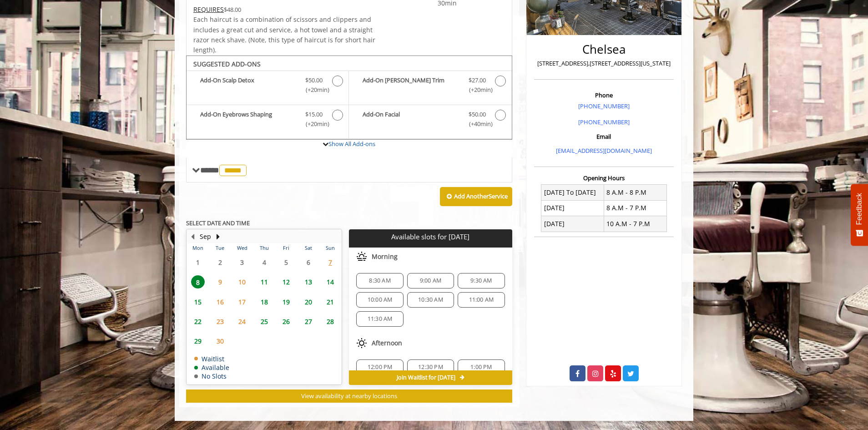 The image size is (868, 430). Describe the element at coordinates (481, 300) in the screenshot. I see `div: 11:00 AM` at that location.